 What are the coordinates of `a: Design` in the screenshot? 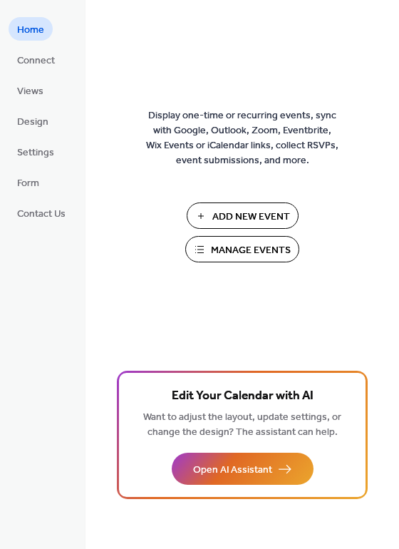 It's located at (33, 121).